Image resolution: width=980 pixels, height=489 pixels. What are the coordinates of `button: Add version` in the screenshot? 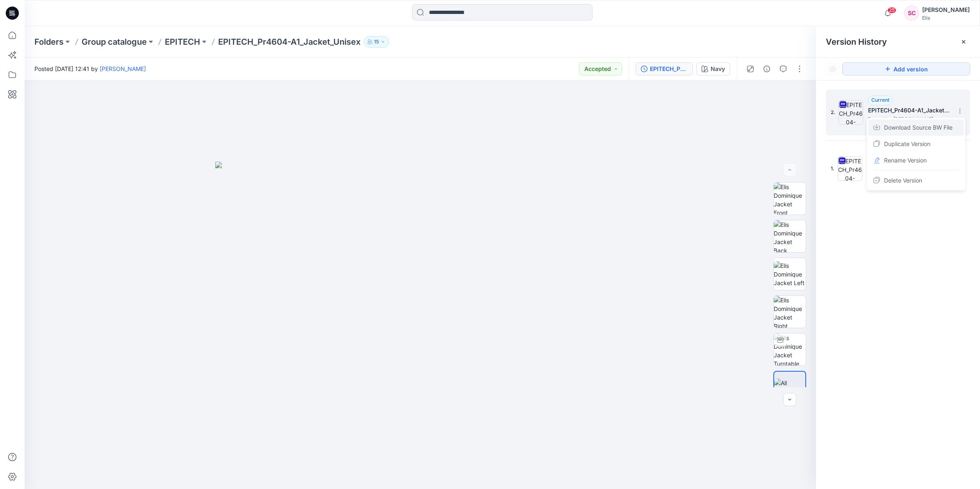 It's located at (906, 69).